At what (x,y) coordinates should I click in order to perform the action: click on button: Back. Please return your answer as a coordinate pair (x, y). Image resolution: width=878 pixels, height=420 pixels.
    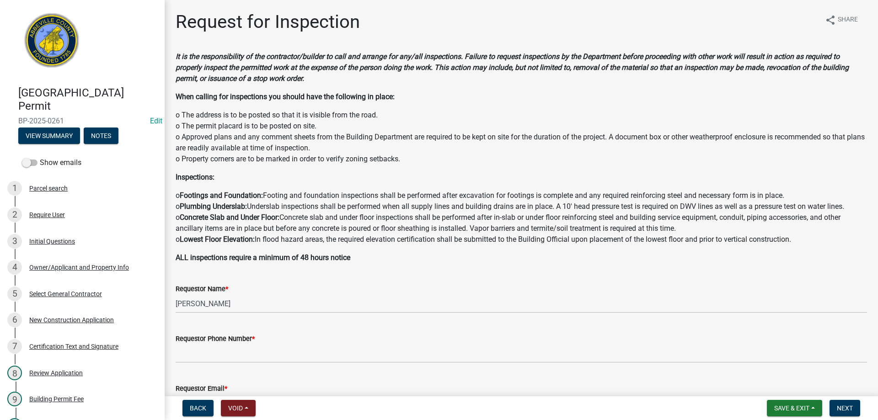
    Looking at the image, I should click on (198, 408).